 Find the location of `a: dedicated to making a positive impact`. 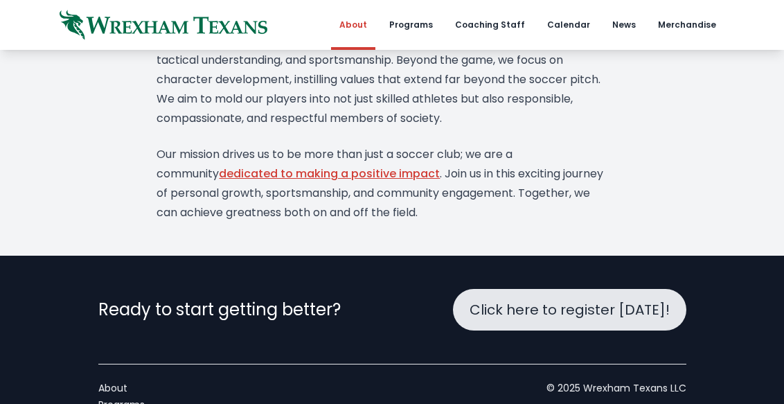

a: dedicated to making a positive impact is located at coordinates (329, 173).